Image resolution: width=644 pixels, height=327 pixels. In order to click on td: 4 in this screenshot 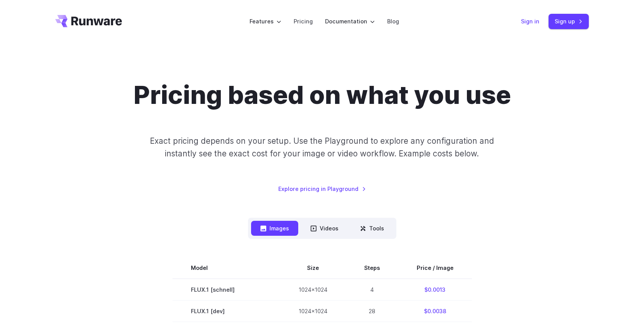, I will do `click(372, 290)`.